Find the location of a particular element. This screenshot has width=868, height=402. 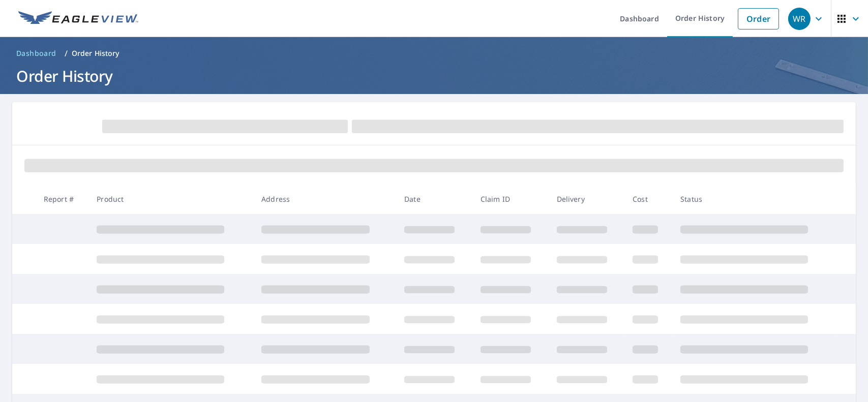

th: Delivery is located at coordinates (587, 199).